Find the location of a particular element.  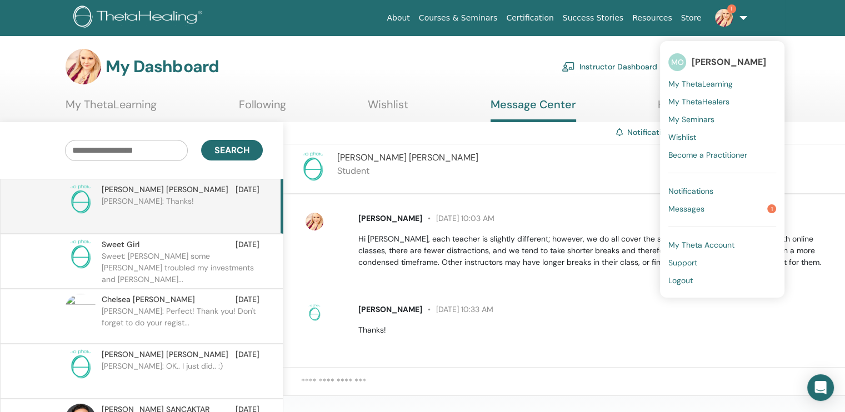

a: Message Center is located at coordinates (533, 110).